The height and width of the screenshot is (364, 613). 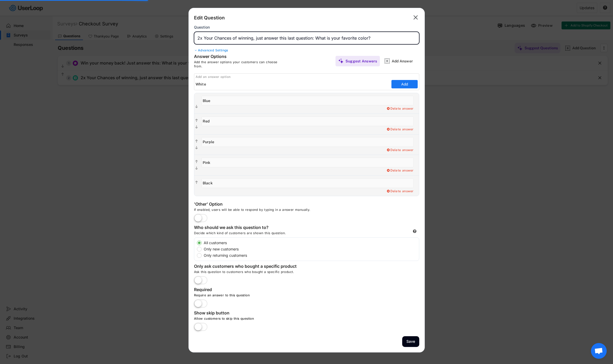 I want to click on label: All customers, so click(x=311, y=243).